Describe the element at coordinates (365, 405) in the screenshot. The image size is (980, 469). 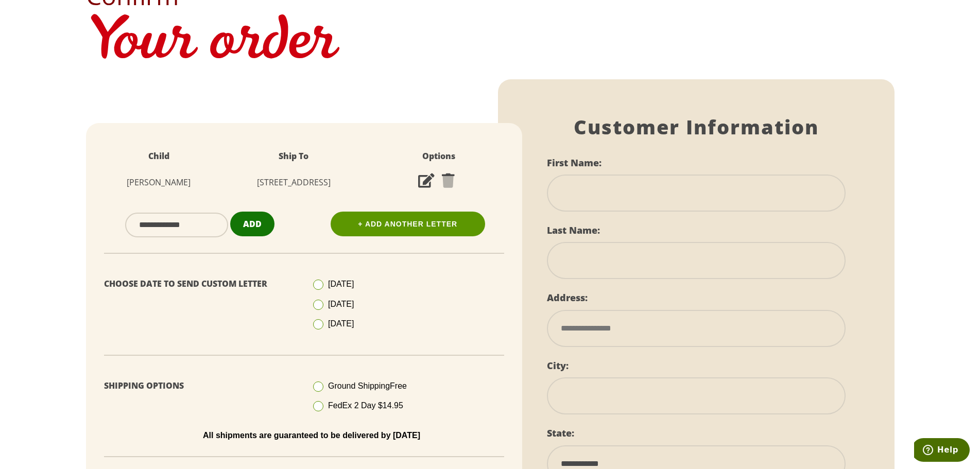
I see `span: FedEx 2 Day $14.95` at that location.